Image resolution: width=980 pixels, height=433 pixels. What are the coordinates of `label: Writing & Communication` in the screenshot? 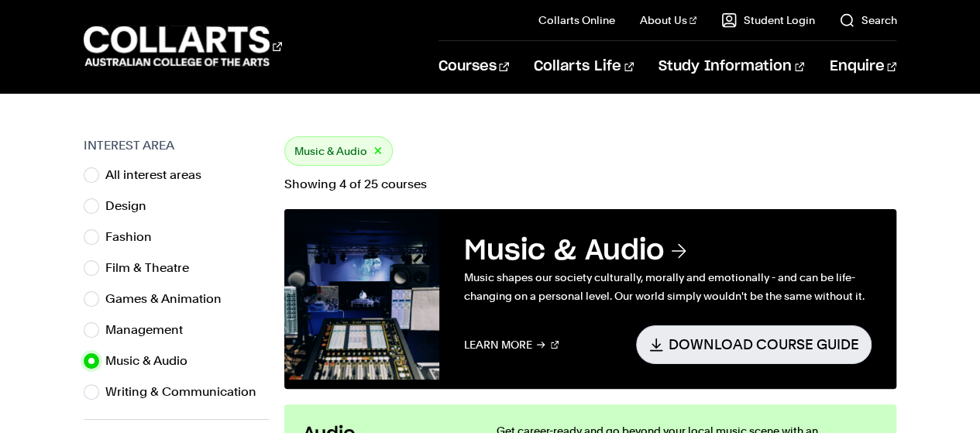 It's located at (186, 392).